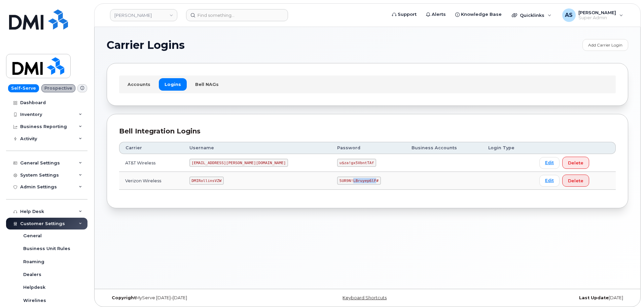 The width and height of the screenshot is (644, 307). What do you see at coordinates (151, 163) in the screenshot?
I see `td: AT&T Wireless` at bounding box center [151, 163].